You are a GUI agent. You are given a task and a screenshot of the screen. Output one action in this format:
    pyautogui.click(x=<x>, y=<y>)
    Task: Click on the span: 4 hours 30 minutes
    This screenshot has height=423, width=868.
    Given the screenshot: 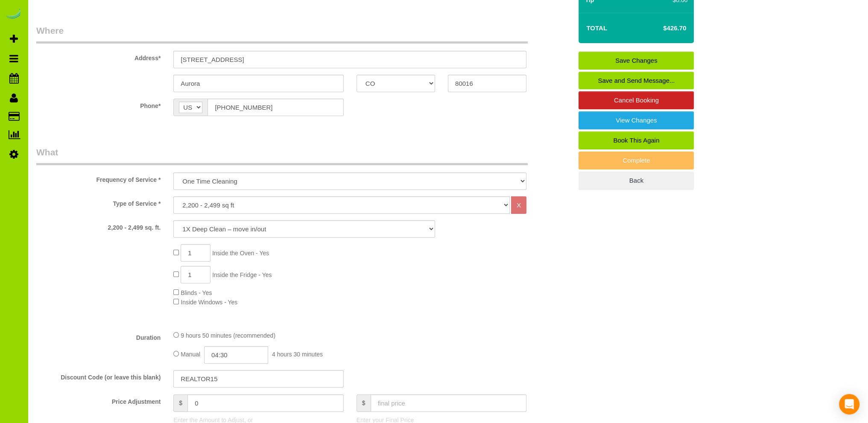 What is the action you would take?
    pyautogui.click(x=297, y=354)
    